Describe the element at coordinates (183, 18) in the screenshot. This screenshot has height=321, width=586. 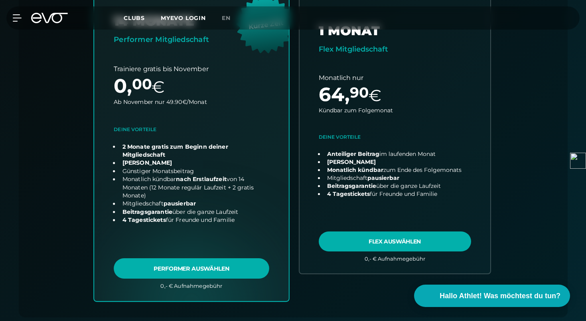
I see `a: MYEVO LOGIN` at that location.